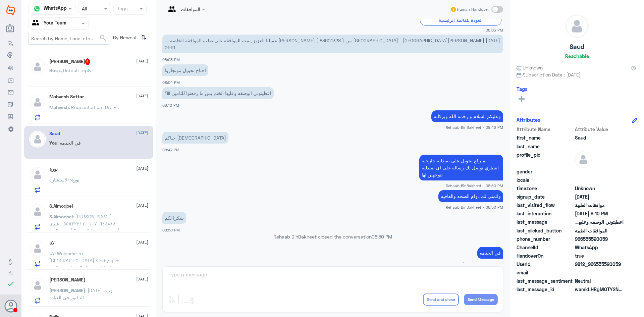 This screenshot has width=644, height=317. What do you see at coordinates (69, 38) in the screenshot?
I see `input: Search by Name, Local etc…` at bounding box center [69, 38].